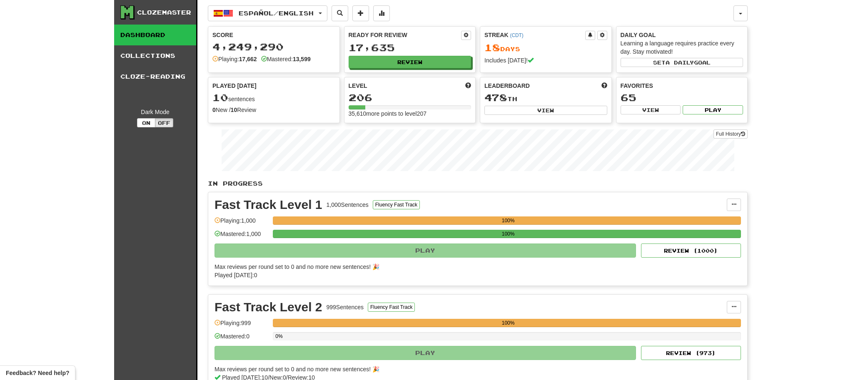 This screenshot has height=380, width=868. What do you see at coordinates (358, 86) in the screenshot?
I see `span: Level` at bounding box center [358, 86].